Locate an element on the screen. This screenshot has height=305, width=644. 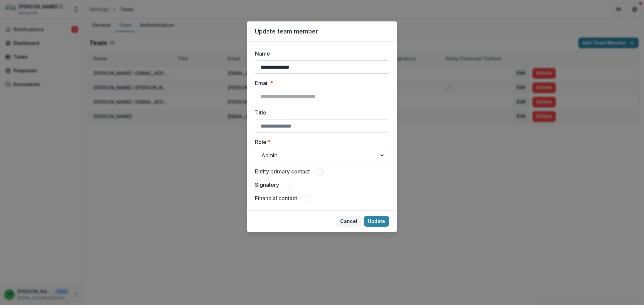
label: Name is located at coordinates (320, 53).